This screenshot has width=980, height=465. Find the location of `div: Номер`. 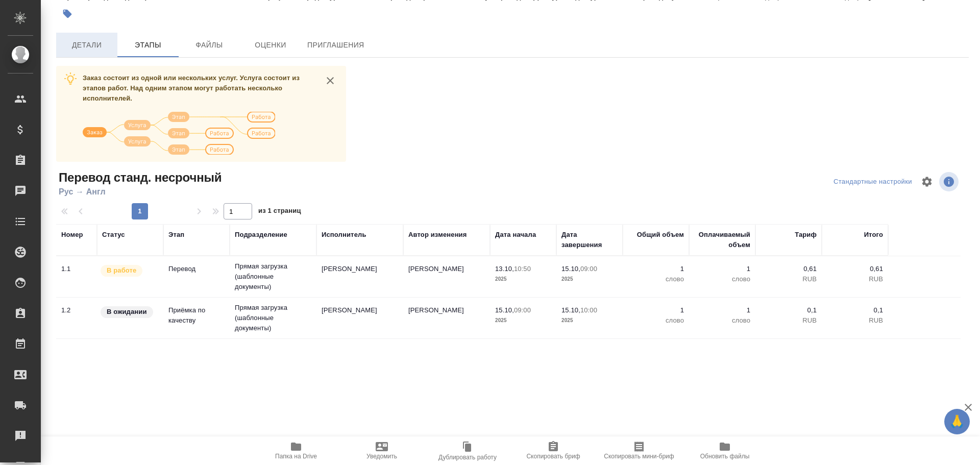

div: Номер is located at coordinates (72, 235).